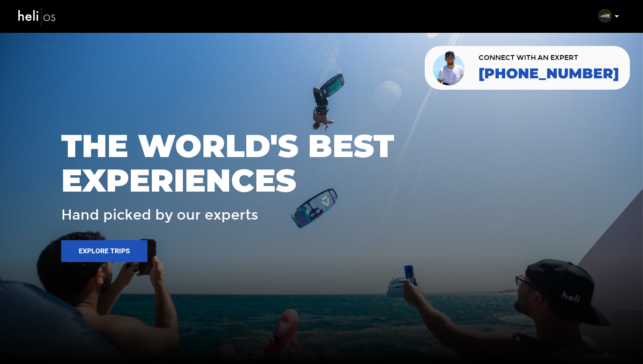 The height and width of the screenshot is (364, 643). I want to click on span: THE WORLD'S BEST EXPERIENCES, so click(322, 163).